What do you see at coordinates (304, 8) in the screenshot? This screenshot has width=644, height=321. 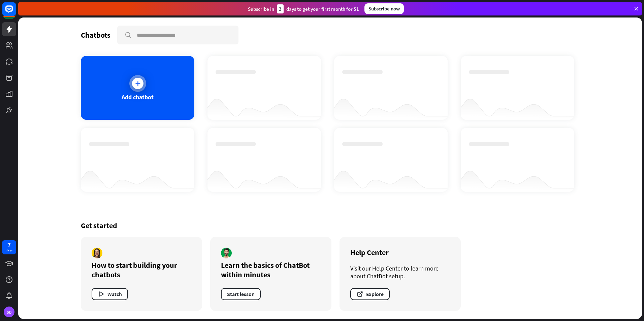 I see `div: Subscribe in days to get your first month for $1` at bounding box center [304, 8].